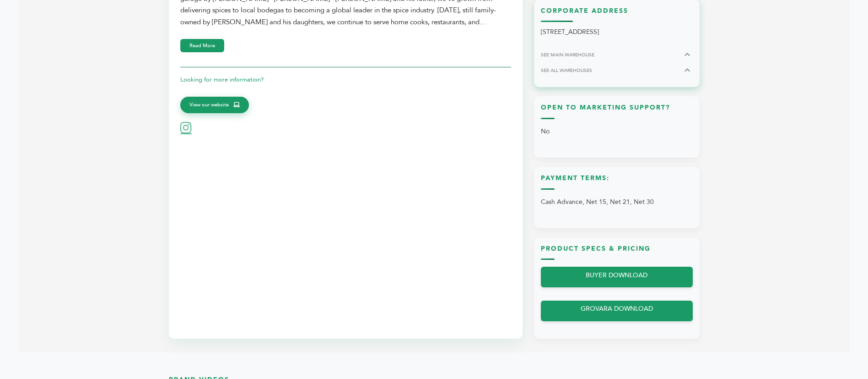  Describe the element at coordinates (617, 70) in the screenshot. I see `button: SEE ALL WAREHOUSES` at that location.